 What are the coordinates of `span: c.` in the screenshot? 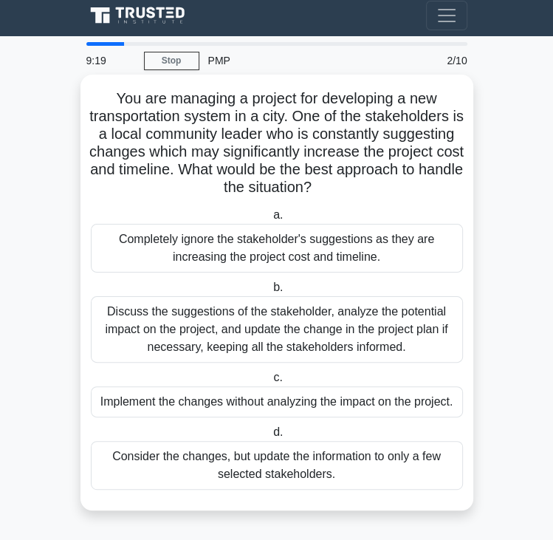 It's located at (278, 377).